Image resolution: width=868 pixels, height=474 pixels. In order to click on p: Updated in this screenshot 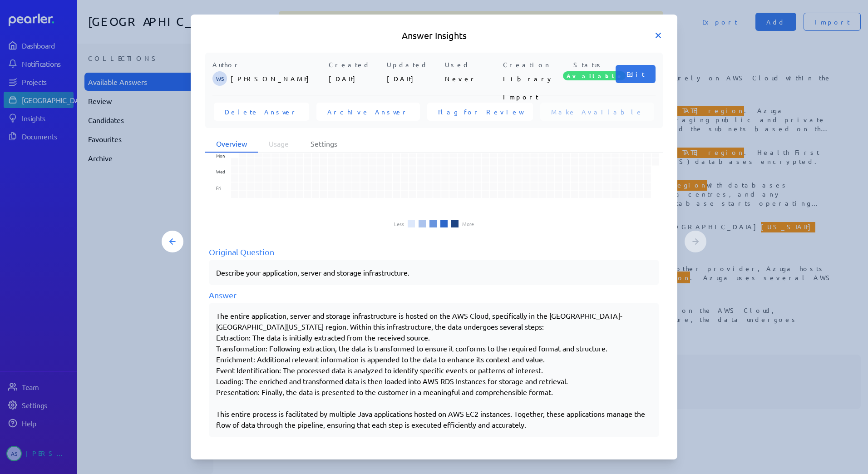, I will do `click(414, 65)`.